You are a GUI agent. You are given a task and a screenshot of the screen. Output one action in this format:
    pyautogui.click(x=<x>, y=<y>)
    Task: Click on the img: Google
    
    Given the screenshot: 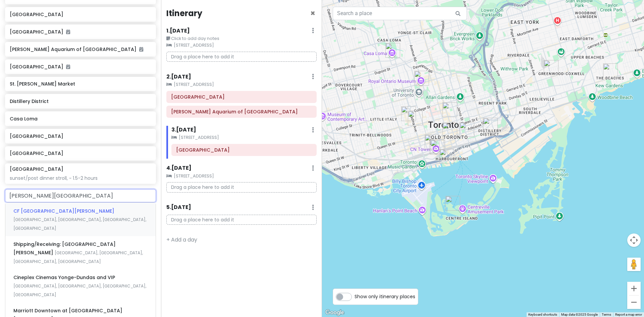 What is the action you would take?
    pyautogui.click(x=335, y=313)
    